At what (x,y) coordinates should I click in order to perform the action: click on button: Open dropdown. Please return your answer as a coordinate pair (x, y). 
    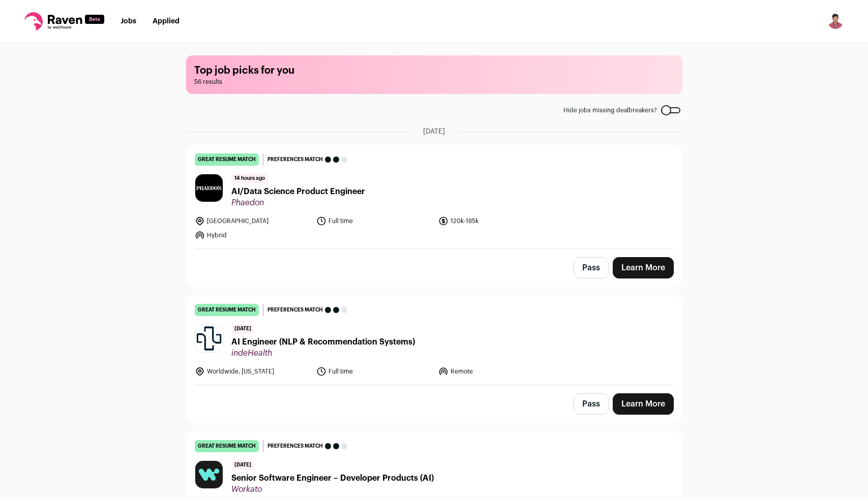
    Looking at the image, I should click on (835, 22).